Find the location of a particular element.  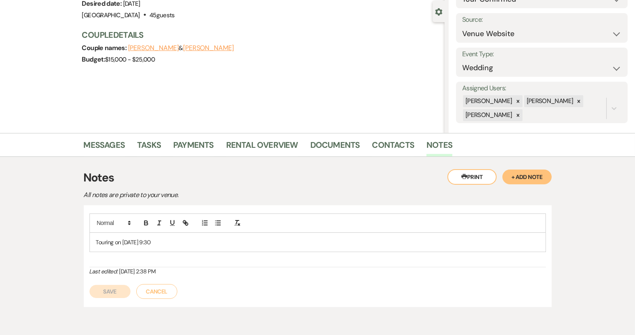

i: Last edited: is located at coordinates (104, 272).